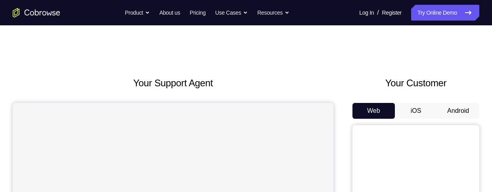  I want to click on a: Log In, so click(366, 13).